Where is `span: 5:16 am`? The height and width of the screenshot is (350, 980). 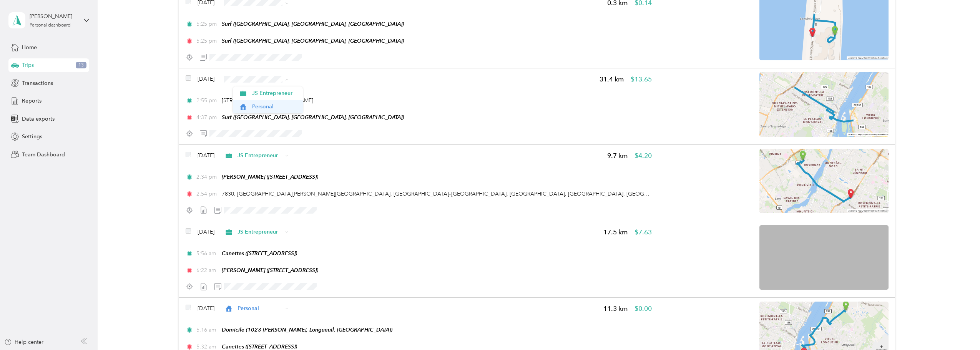 span: 5:16 am is located at coordinates (207, 329).